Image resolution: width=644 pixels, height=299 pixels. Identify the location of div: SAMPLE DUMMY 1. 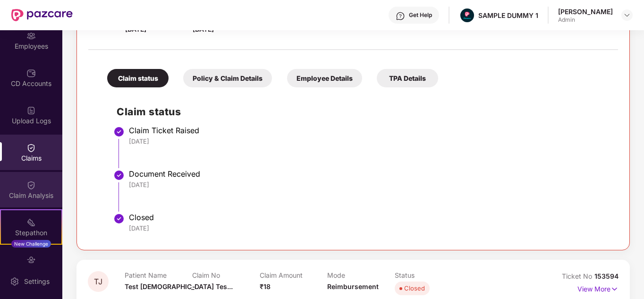
(508, 15).